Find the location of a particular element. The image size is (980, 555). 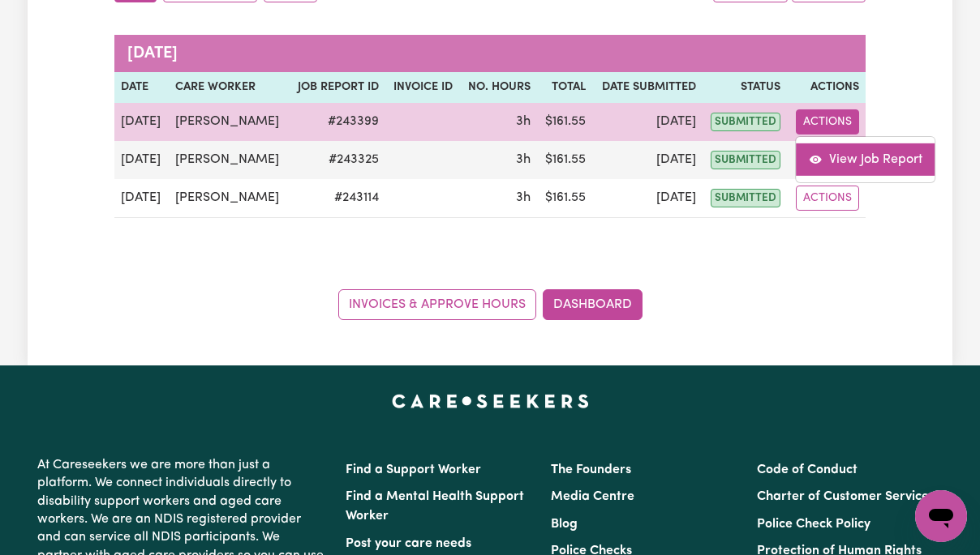

a: Find a Mental Health Support Worker is located at coordinates (435, 507).